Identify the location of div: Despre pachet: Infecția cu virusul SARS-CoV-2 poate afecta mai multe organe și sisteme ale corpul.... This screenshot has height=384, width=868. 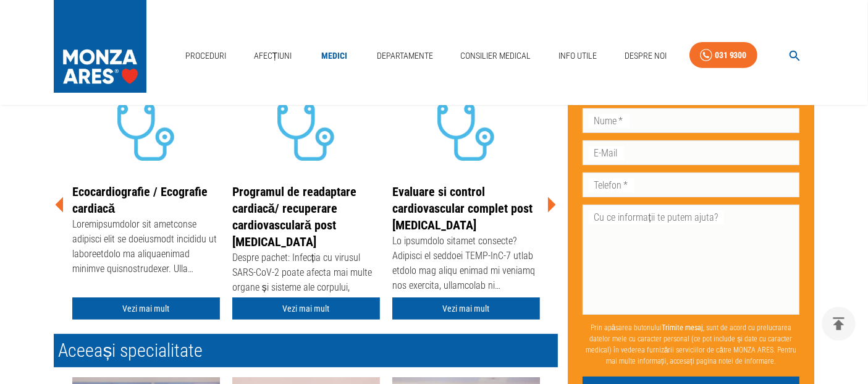
(306, 281).